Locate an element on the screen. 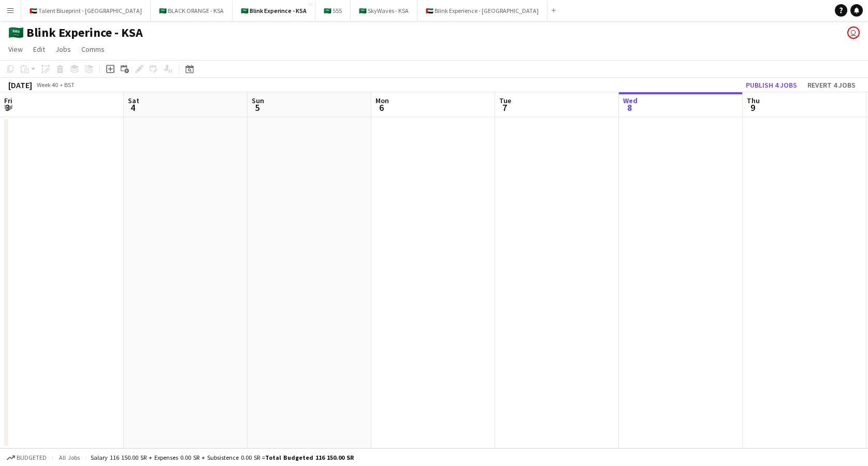 The width and height of the screenshot is (868, 466). a: Jobs is located at coordinates (63, 49).